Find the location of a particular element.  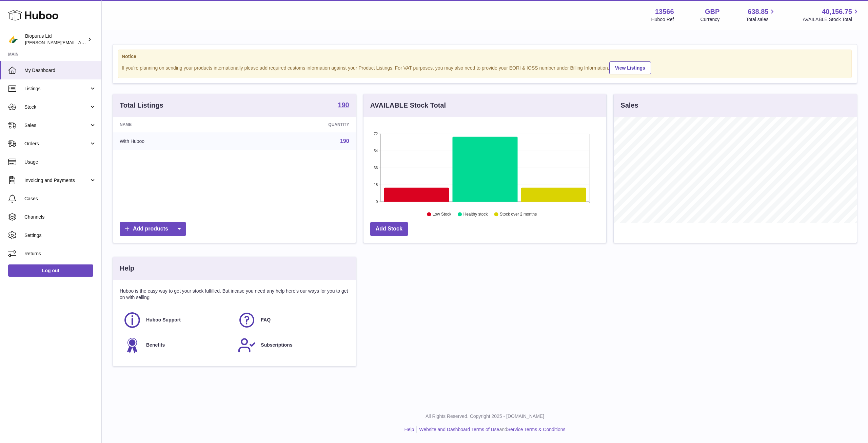

td: With Huboo is located at coordinates (177, 141).